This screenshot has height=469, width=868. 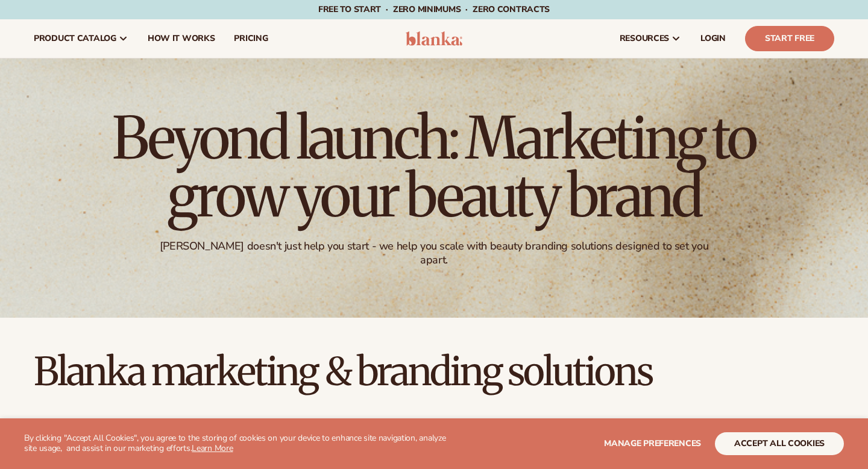 What do you see at coordinates (434, 39) in the screenshot?
I see `img: logo` at bounding box center [434, 39].